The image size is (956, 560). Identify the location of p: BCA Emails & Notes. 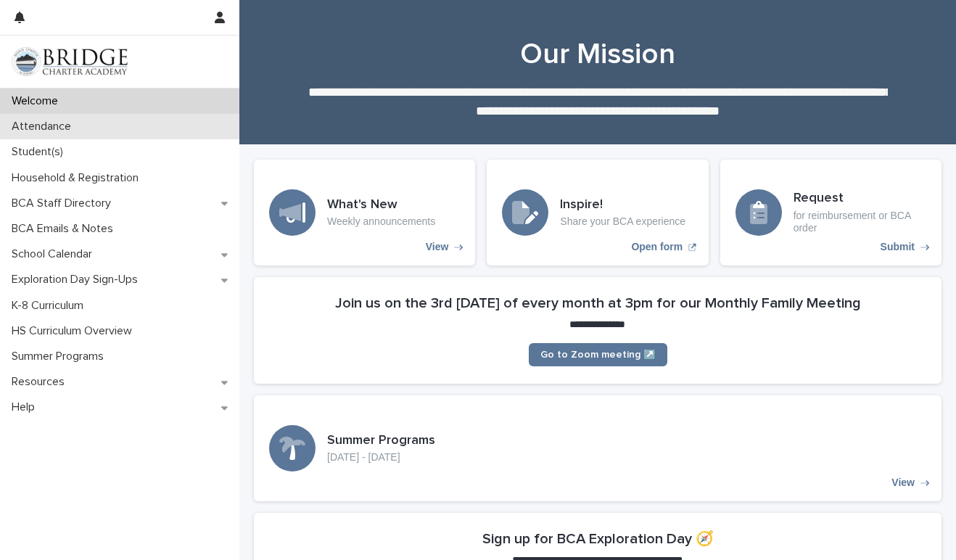
(65, 229).